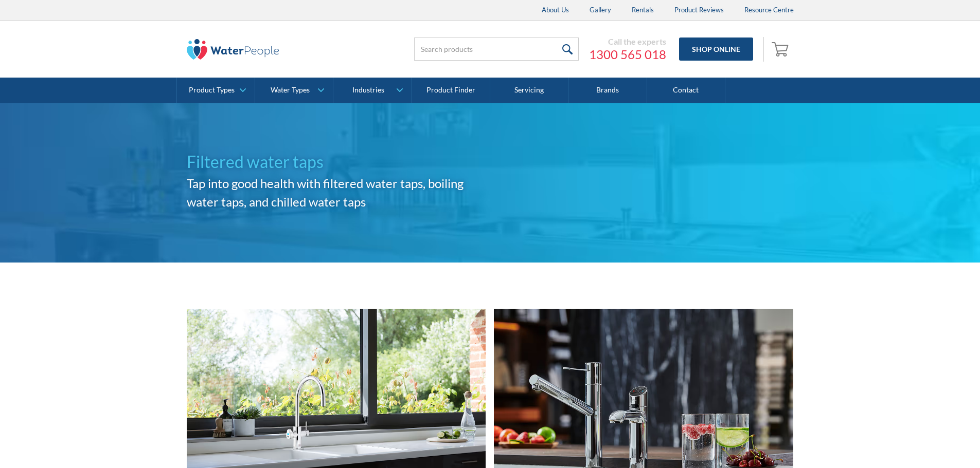 This screenshot has height=468, width=980. What do you see at coordinates (451, 90) in the screenshot?
I see `a: Product Finder` at bounding box center [451, 90].